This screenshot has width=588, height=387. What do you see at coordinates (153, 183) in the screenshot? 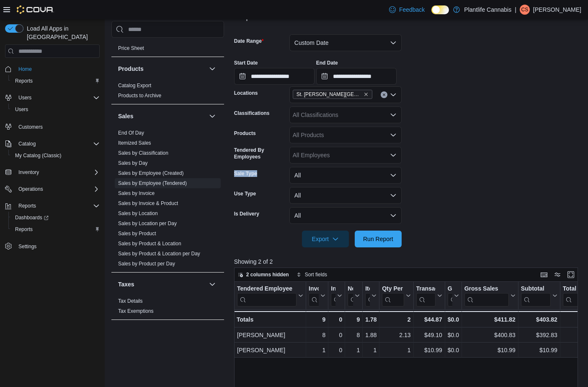
I see `a: Sales by Employee (Tendered)` at bounding box center [153, 183].